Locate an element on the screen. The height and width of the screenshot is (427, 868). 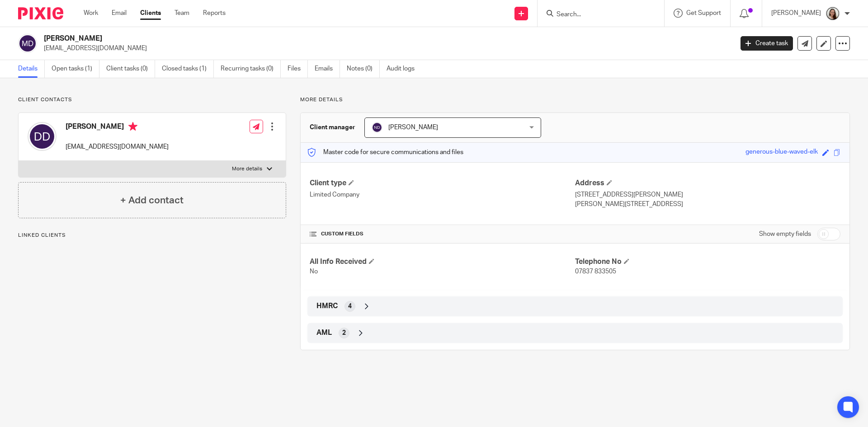
span: AML is located at coordinates (324, 332).